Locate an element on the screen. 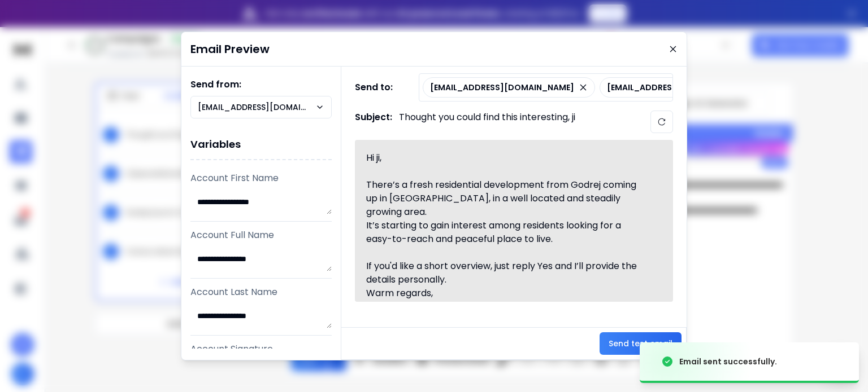 The width and height of the screenshot is (868, 392). p: Account Last Name is located at coordinates (261, 292).